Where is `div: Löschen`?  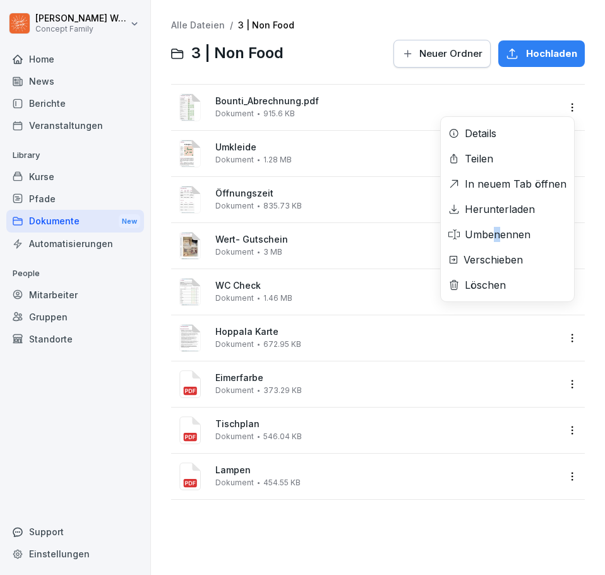
div: Löschen is located at coordinates (485, 285).